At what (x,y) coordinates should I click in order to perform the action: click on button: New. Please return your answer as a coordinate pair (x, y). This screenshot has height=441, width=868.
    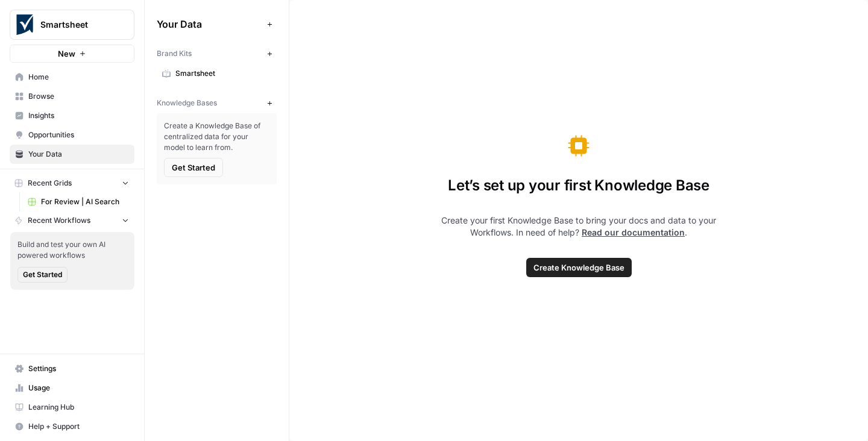
    Looking at the image, I should click on (72, 54).